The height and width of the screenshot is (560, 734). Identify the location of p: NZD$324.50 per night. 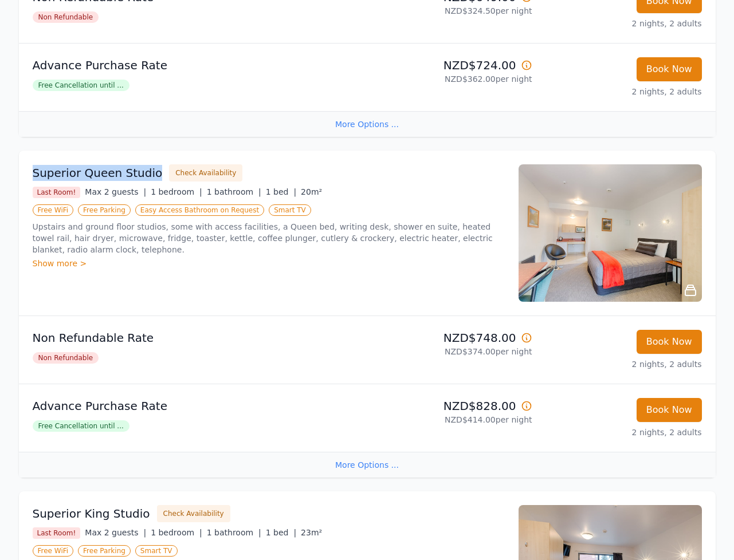
(452, 11).